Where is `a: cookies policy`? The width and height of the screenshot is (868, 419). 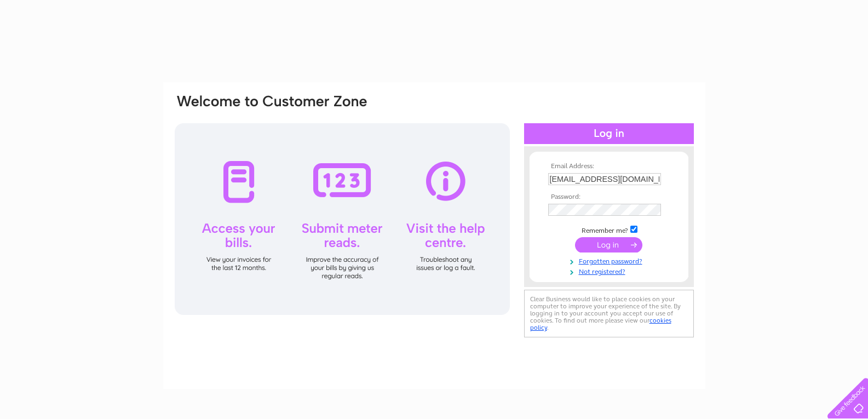
a: cookies policy is located at coordinates (601, 324).